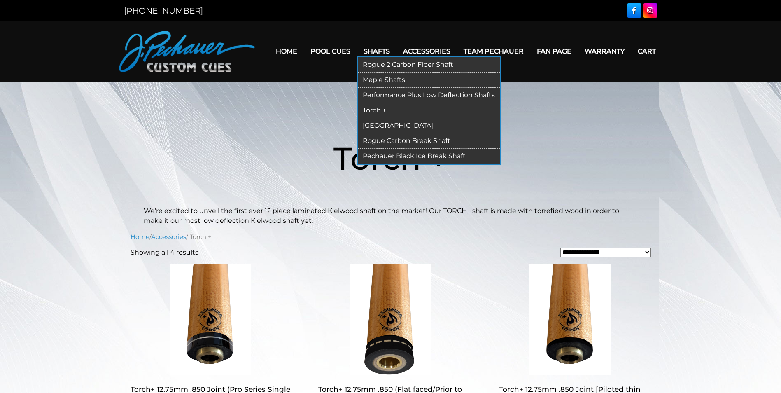  I want to click on a: Performance Plus Low Deflection Shafts, so click(429, 95).